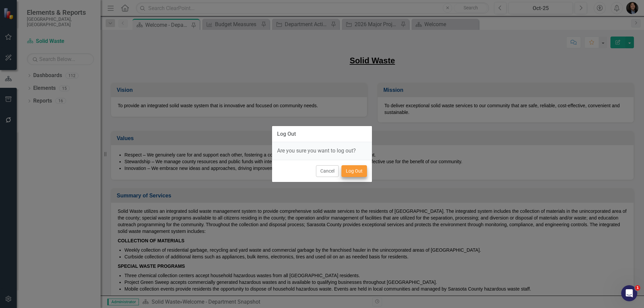  I want to click on button: Log Out, so click(354, 171).